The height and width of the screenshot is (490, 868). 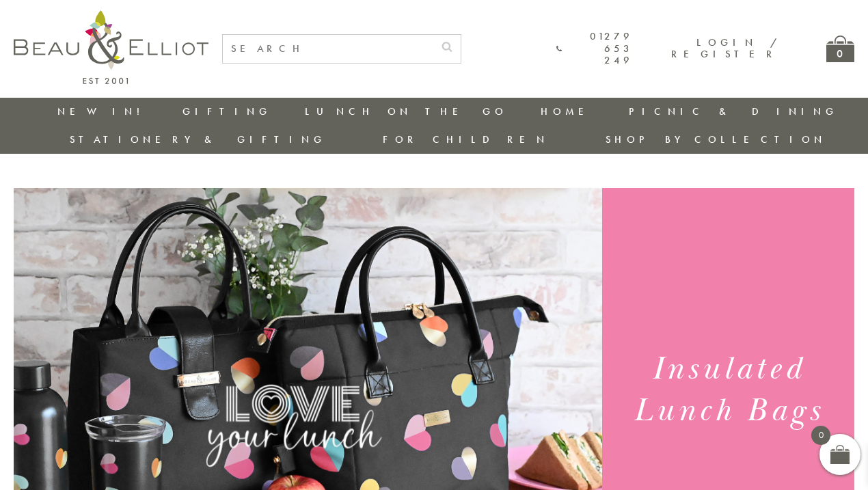 What do you see at coordinates (406, 112) in the screenshot?
I see `a: Lunch On The Go` at bounding box center [406, 112].